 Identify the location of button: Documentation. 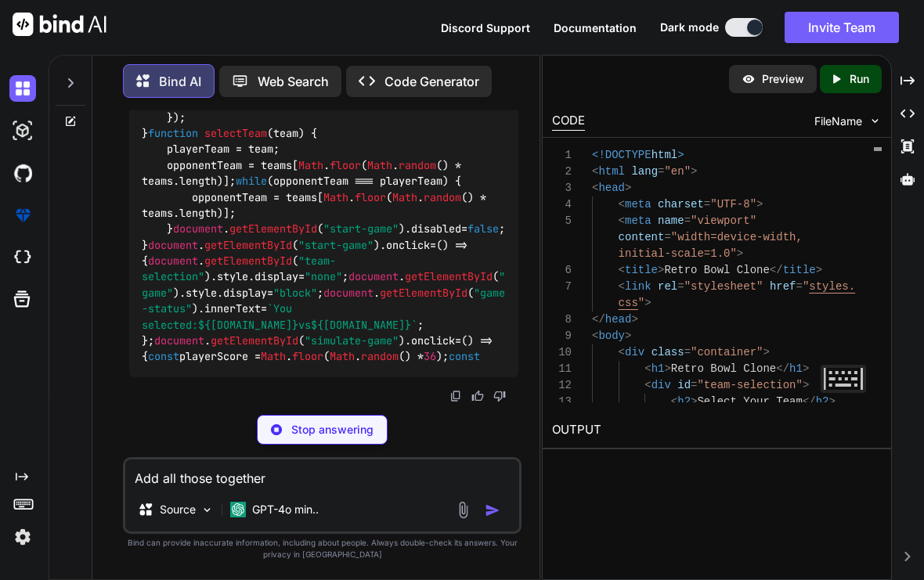
(595, 27).